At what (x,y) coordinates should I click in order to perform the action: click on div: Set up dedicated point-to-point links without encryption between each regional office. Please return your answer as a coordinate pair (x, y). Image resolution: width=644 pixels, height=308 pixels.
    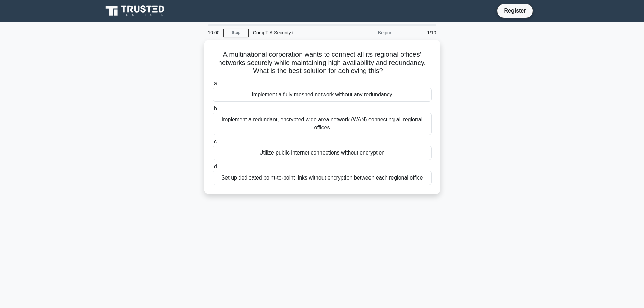
    Looking at the image, I should click on (322, 178).